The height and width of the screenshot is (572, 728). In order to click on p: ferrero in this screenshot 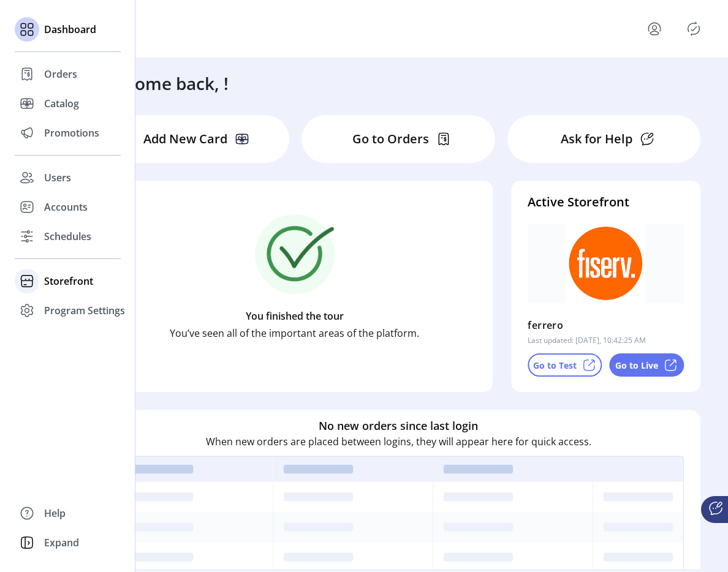, I will do `click(545, 325)`.